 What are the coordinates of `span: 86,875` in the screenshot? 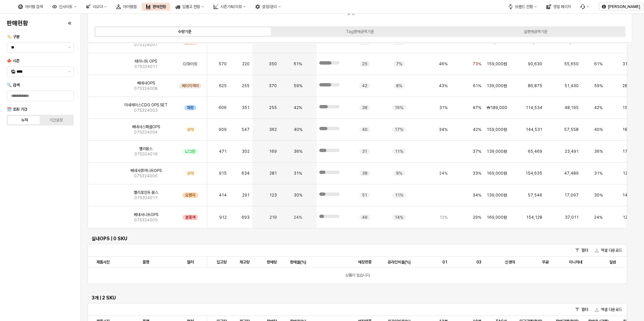 It's located at (535, 86).